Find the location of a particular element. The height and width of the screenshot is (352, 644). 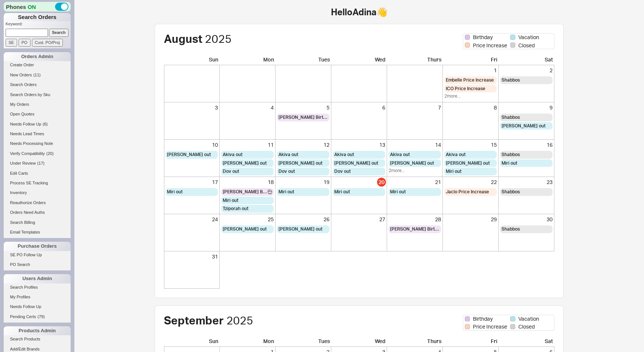

div: Tues is located at coordinates (303, 342).